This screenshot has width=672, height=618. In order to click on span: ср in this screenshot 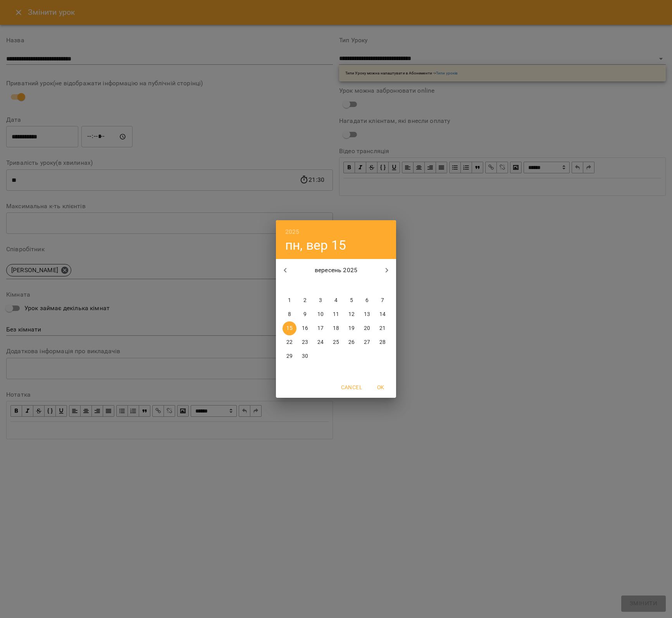, I will do `click(320, 286)`.